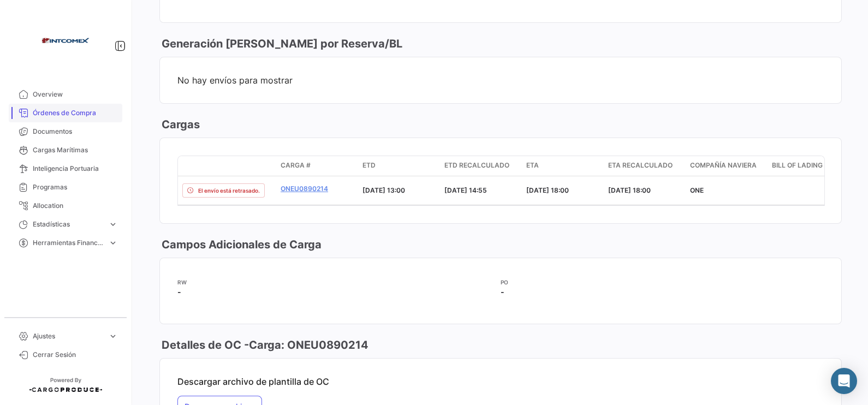  I want to click on a: Overview, so click(66, 94).